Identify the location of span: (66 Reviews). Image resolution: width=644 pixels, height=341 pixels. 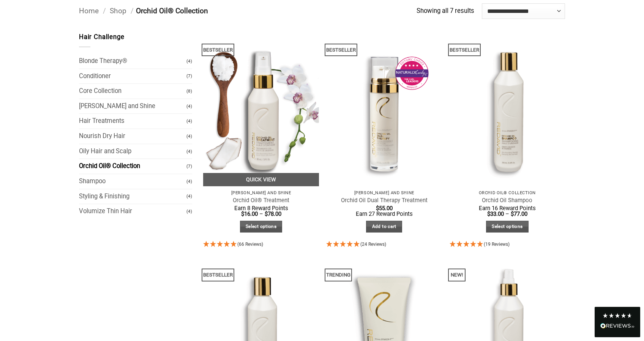
(250, 244).